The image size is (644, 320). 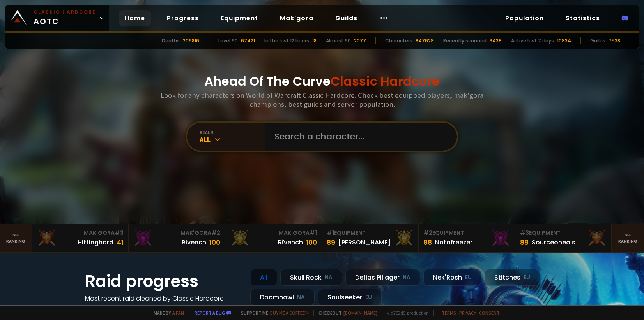 I want to click on div: Nek'Rosh, so click(x=452, y=277).